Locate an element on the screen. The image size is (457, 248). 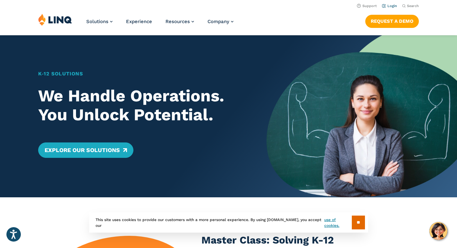
button: Hello, have a question? Let’s chat. is located at coordinates (439, 231).